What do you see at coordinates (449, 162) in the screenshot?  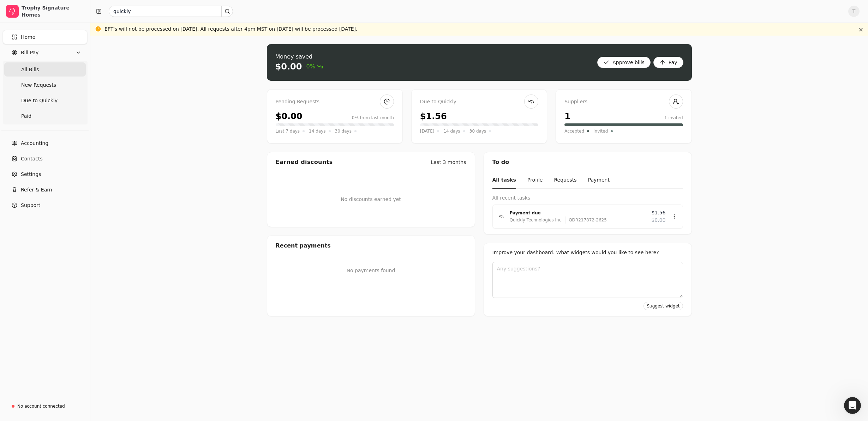 I see `div: Last 3 months` at bounding box center [449, 162].